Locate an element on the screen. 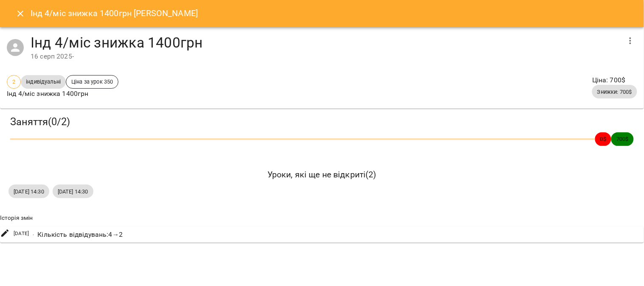 The height and width of the screenshot is (286, 644). span: 700 $ is located at coordinates (622, 139).